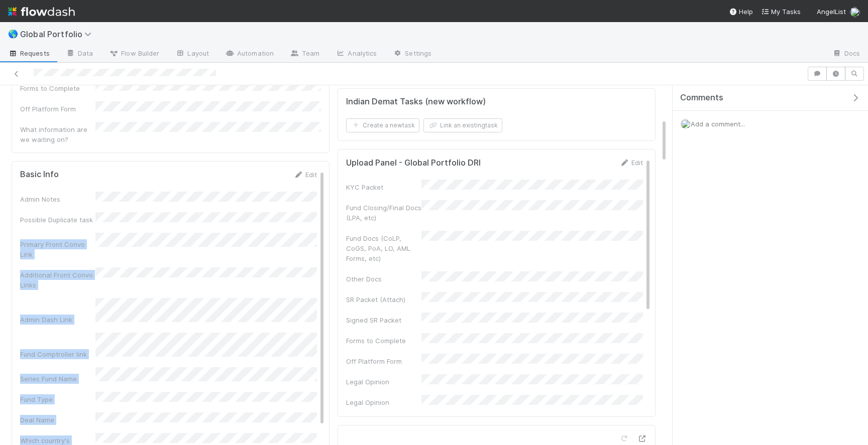 The image size is (868, 445). What do you see at coordinates (412, 54) in the screenshot?
I see `a: Settings` at bounding box center [412, 54].